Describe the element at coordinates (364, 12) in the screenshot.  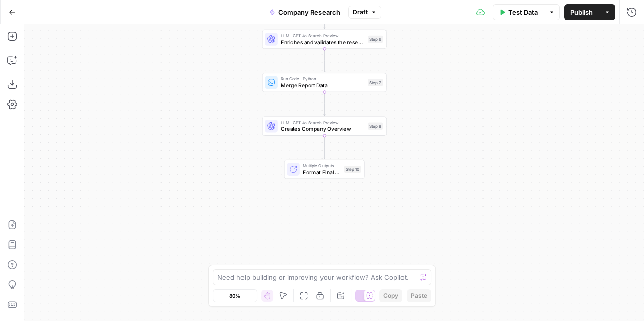
I see `button: Draft` at that location.